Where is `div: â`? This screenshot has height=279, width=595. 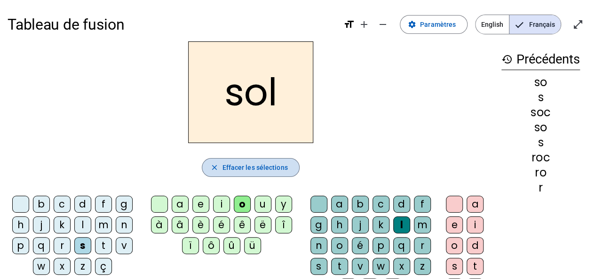 div: â is located at coordinates (180, 225).